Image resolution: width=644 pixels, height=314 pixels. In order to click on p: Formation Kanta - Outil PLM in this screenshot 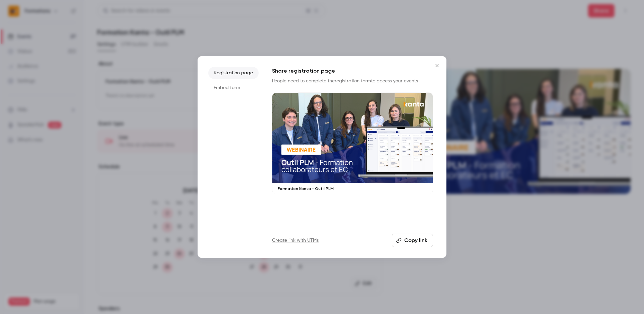, I will do `click(352, 188)`.